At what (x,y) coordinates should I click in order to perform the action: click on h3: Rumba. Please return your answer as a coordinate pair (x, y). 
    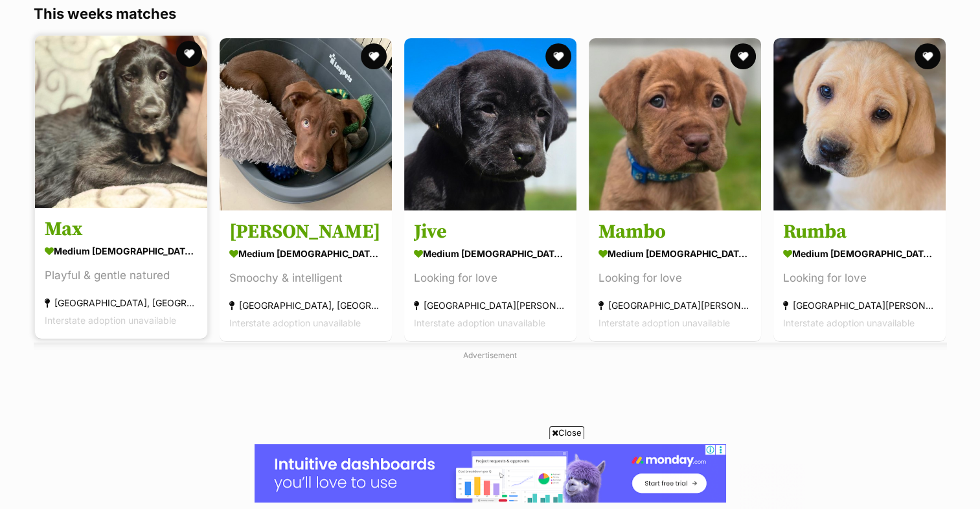
    Looking at the image, I should click on (860, 232).